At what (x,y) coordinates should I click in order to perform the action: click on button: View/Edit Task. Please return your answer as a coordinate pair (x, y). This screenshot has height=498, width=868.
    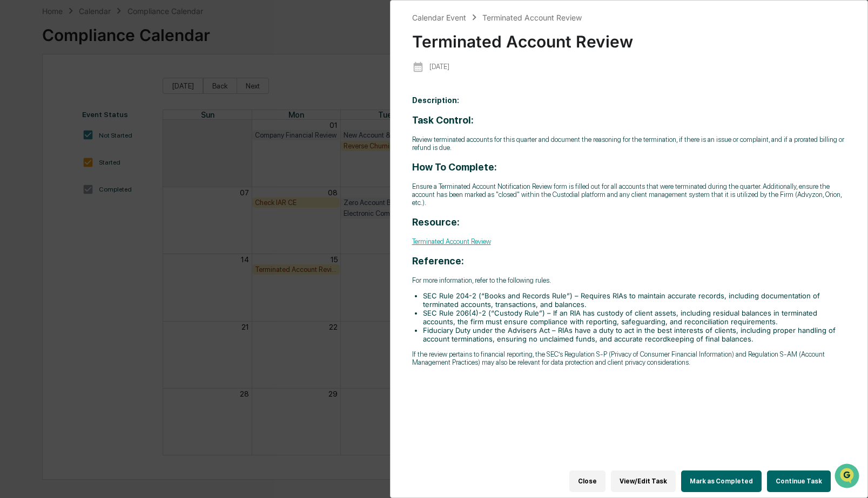
    Looking at the image, I should click on (643, 481).